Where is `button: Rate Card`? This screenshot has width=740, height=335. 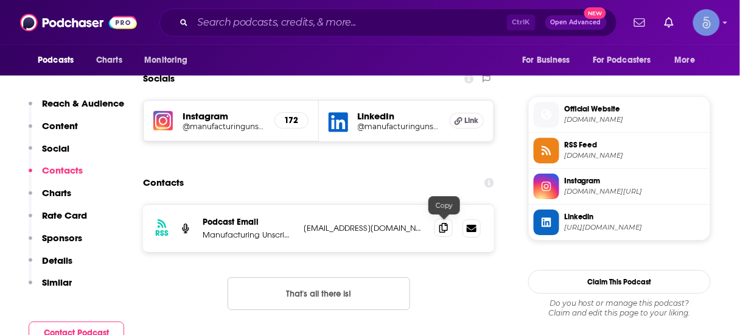 button: Rate Card is located at coordinates (58, 220).